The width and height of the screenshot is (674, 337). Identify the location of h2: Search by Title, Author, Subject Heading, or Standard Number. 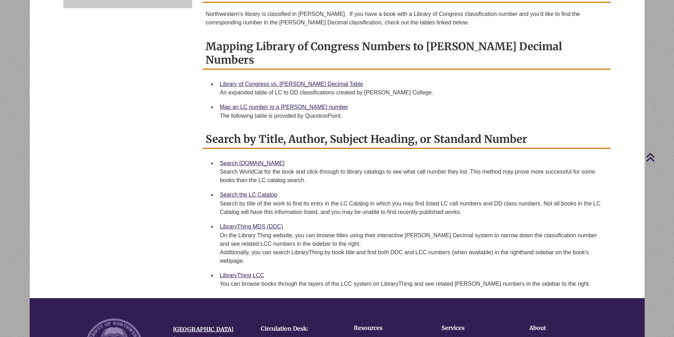
(406, 139).